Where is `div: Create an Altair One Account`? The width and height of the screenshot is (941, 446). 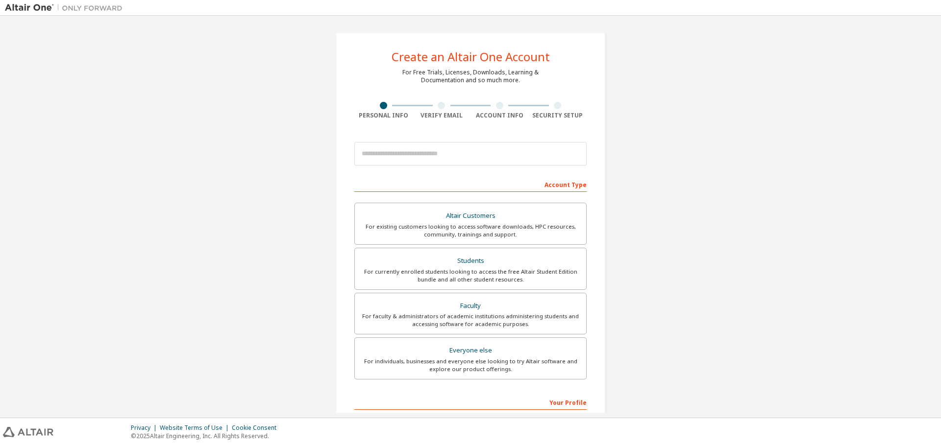
div: Create an Altair One Account is located at coordinates (470, 57).